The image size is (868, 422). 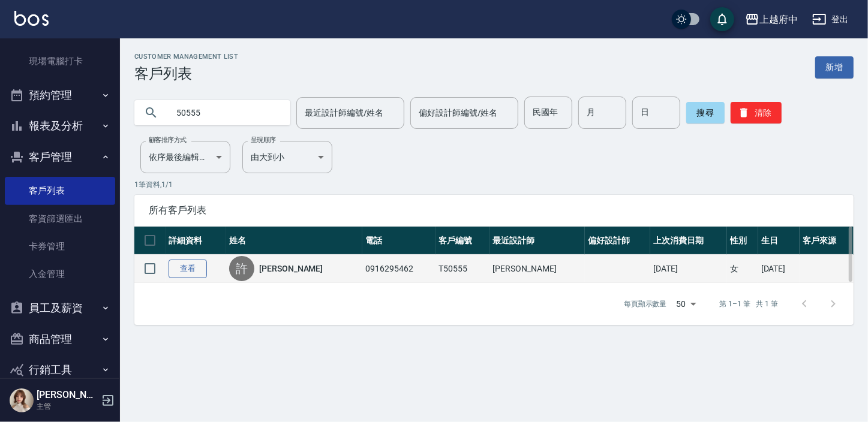 I want to click on td: T50555, so click(x=462, y=269).